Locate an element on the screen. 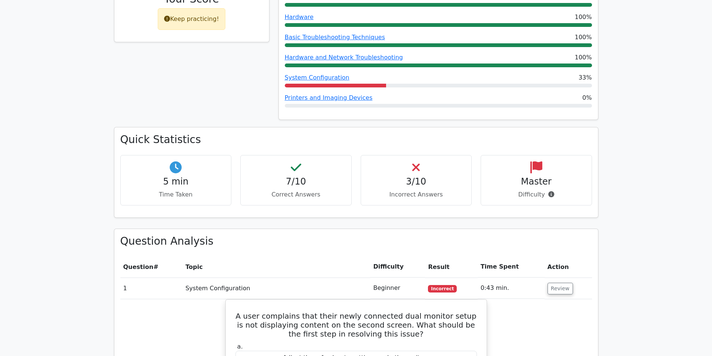 This screenshot has height=356, width=712. td: 0:43 min. is located at coordinates (511, 288).